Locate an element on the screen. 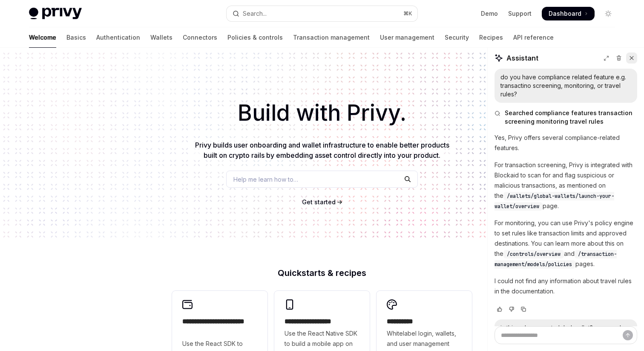  p: Yes, Privy offers several compliance-related features. is located at coordinates (566, 143).